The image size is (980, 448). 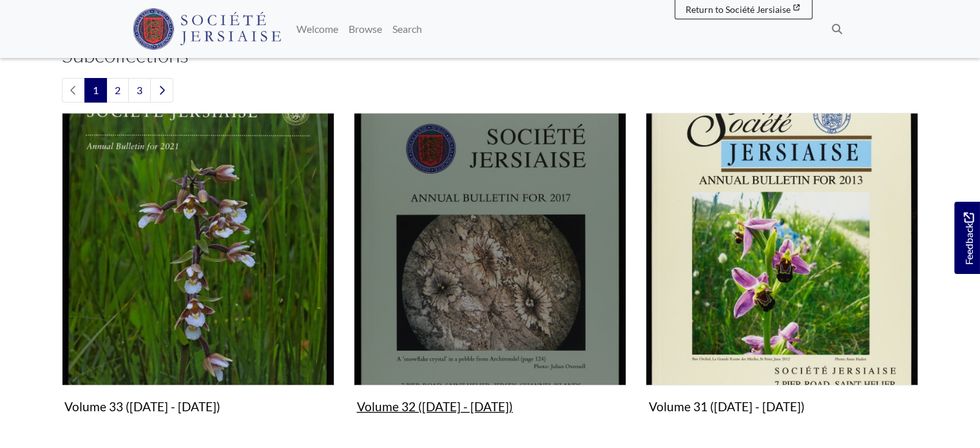 What do you see at coordinates (782, 249) in the screenshot?
I see `img: Volume 31 (2013 - 2016)` at bounding box center [782, 249].